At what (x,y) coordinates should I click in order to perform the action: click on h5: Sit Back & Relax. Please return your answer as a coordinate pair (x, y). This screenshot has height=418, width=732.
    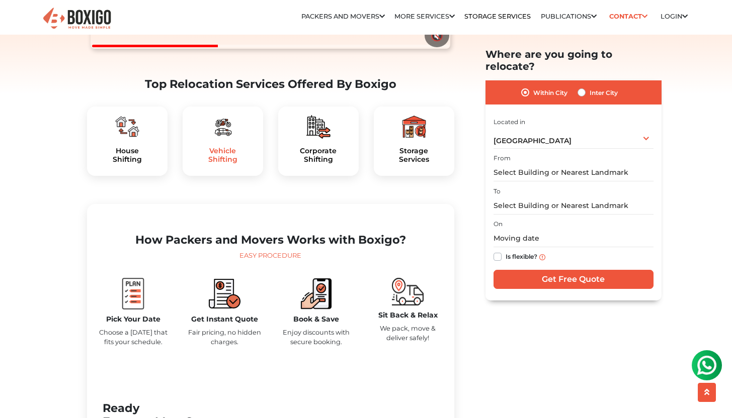
    Looking at the image, I should click on (408, 315).